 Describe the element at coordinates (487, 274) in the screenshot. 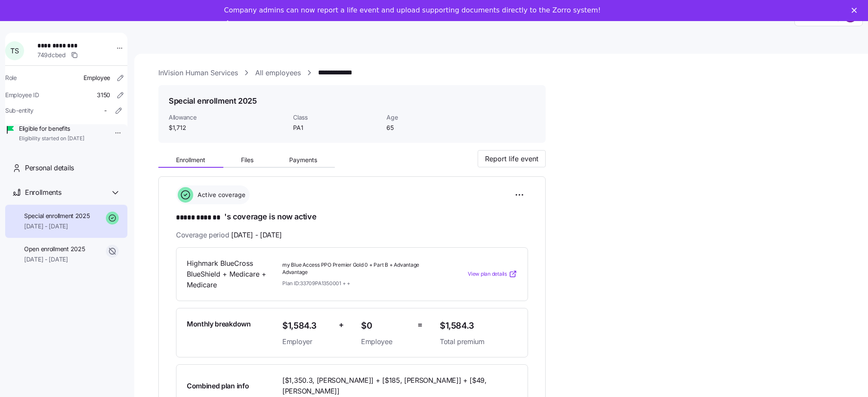

I see `span: View plan details` at that location.